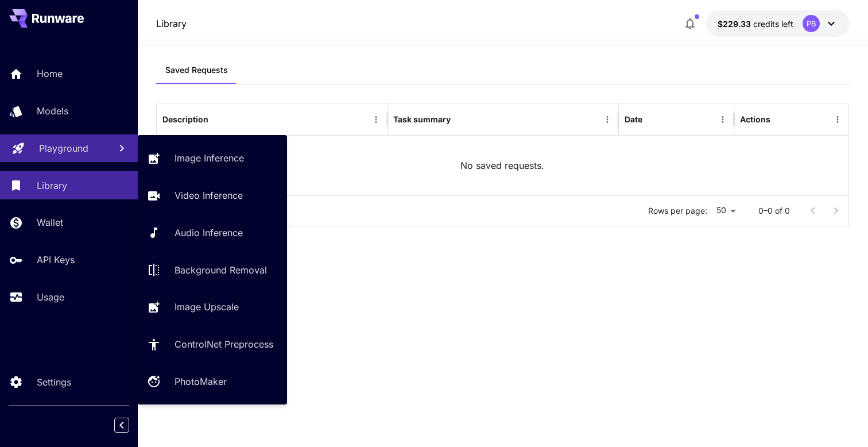 This screenshot has height=447, width=868. What do you see at coordinates (212, 344) in the screenshot?
I see `a: ControlNet Preprocess` at bounding box center [212, 344].